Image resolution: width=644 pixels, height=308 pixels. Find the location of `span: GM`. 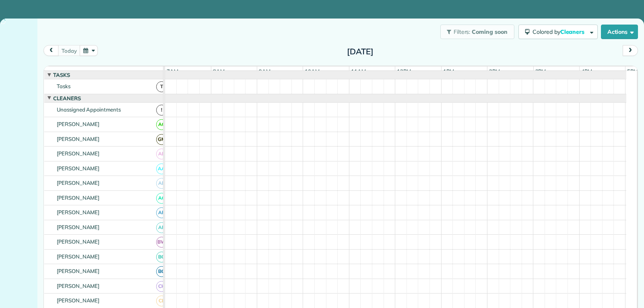

span: GM is located at coordinates (162, 139).